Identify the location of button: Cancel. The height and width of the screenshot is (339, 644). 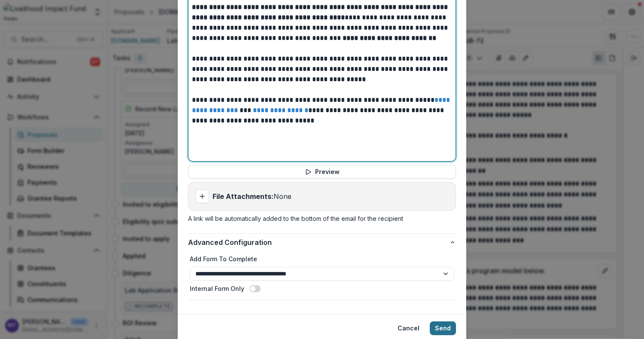
(408, 328).